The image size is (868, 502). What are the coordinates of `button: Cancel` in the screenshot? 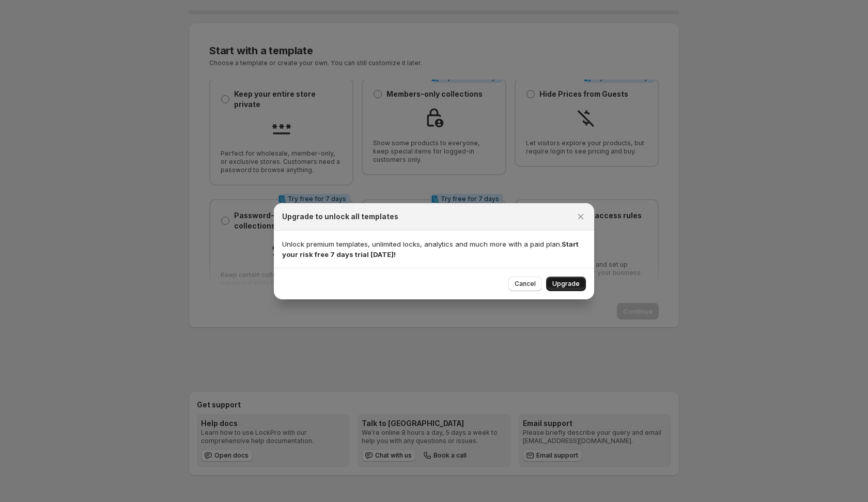 It's located at (525, 284).